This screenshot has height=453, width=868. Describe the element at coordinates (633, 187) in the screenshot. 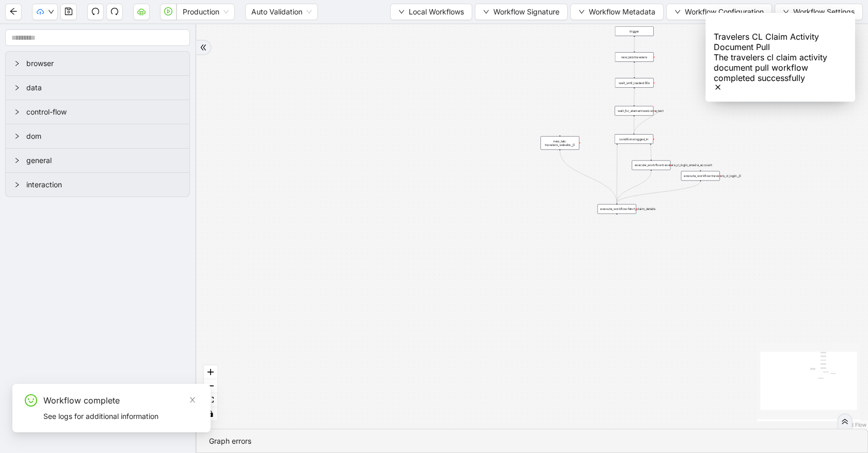

I see `g: Edge from execute_workflow:travelers_cl_login_smaira_account to execute_workflow:fetch_claim_details` at that location.